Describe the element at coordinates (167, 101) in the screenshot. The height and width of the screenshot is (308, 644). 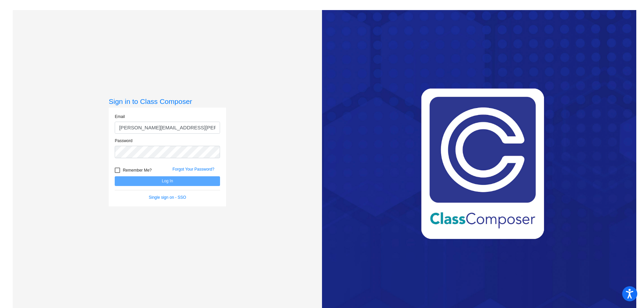
I see `h3: Sign in to Class Composer` at that location.